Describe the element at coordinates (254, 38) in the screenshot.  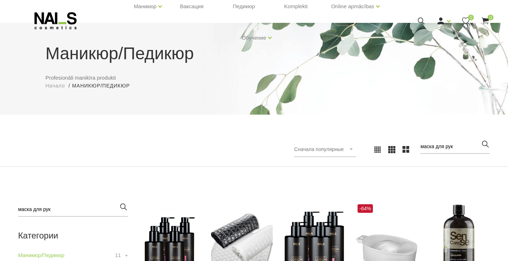
I see `a: Обучение` at that location.